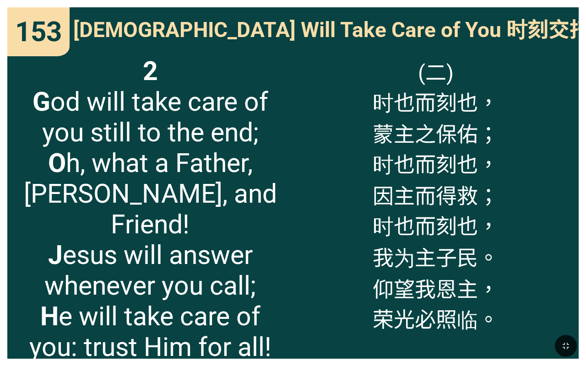  I want to click on b: O, so click(57, 163).